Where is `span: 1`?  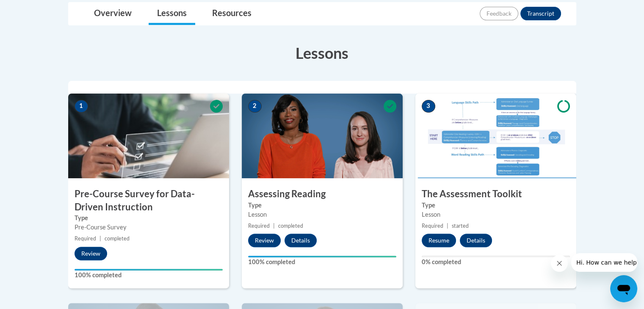 span: 1 is located at coordinates (81, 106).